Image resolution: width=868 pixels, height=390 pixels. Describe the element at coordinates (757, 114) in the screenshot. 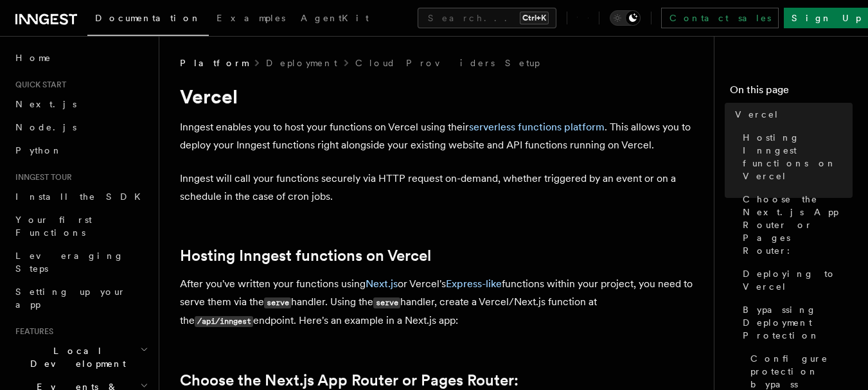

I see `span: Vercel` at that location.